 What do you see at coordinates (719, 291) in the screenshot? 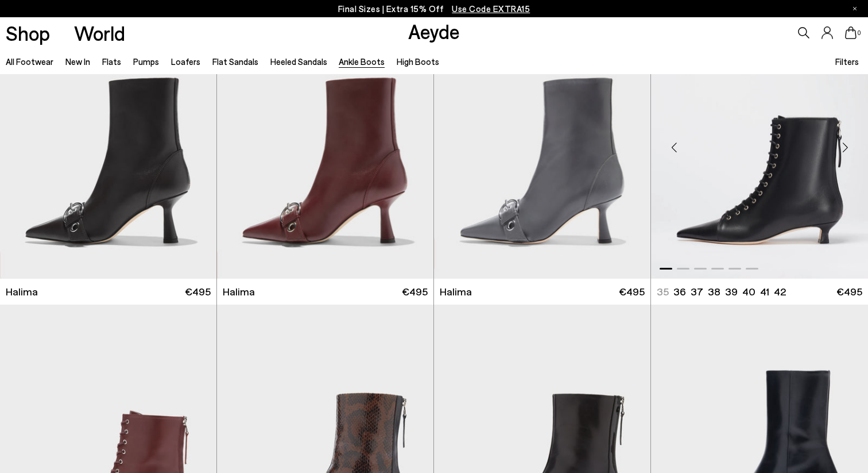
I see `ul: variant` at bounding box center [719, 291].